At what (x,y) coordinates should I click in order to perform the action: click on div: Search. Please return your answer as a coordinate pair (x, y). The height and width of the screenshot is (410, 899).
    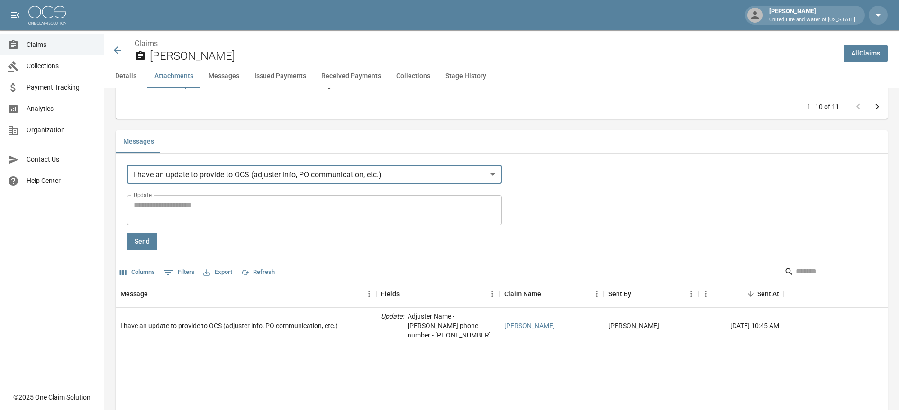
    Looking at the image, I should click on (835, 273).